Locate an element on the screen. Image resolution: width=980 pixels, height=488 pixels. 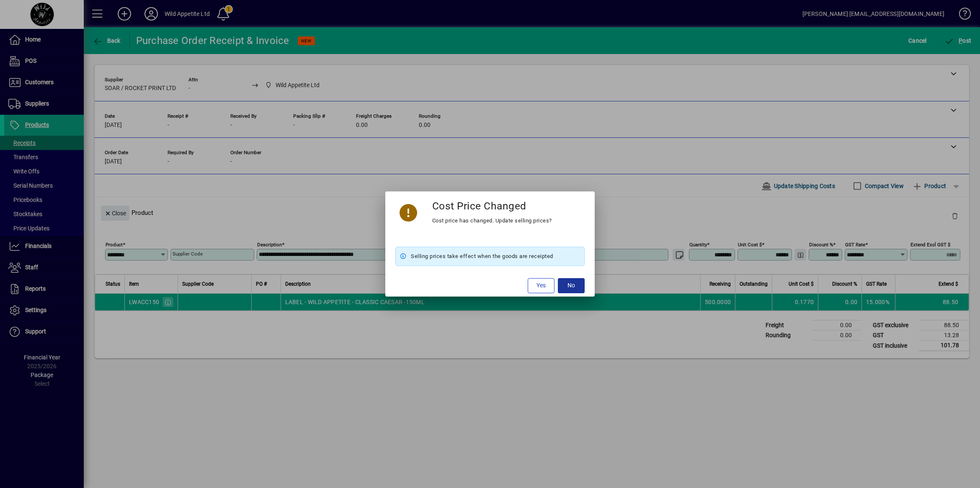
button: Yes is located at coordinates (541, 286).